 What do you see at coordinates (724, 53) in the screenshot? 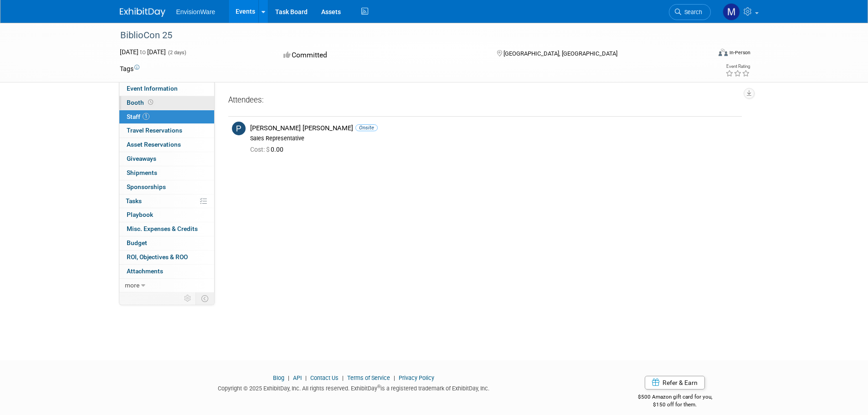
I see `img: Format-Inperson.png` at bounding box center [724, 53].